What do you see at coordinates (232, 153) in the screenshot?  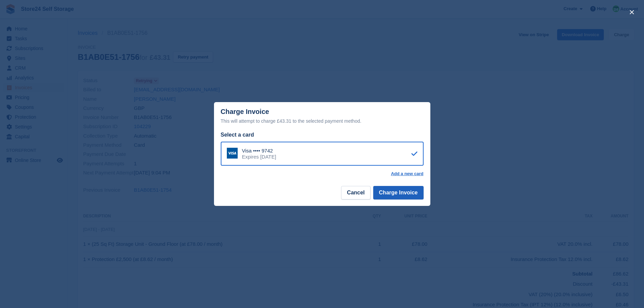 I see `img: Visa Logo` at bounding box center [232, 153].